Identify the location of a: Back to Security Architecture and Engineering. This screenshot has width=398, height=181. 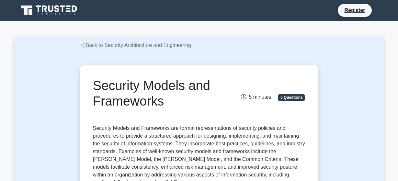
(136, 45).